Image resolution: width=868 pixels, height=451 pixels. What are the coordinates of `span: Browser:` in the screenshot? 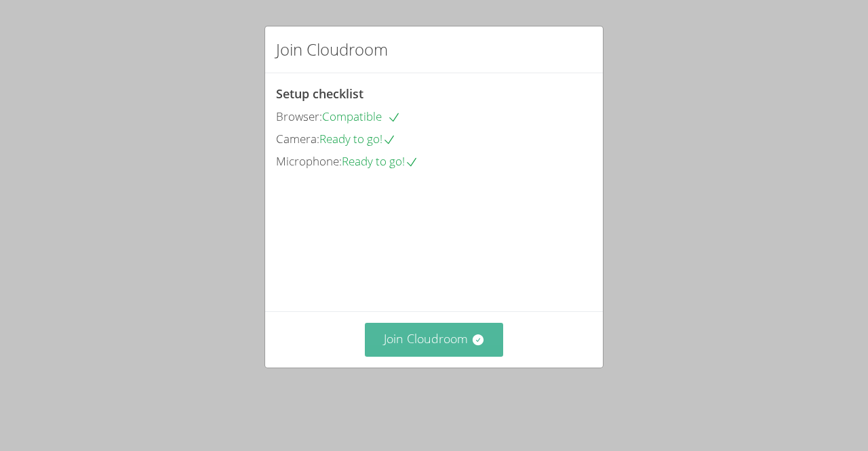 It's located at (299, 116).